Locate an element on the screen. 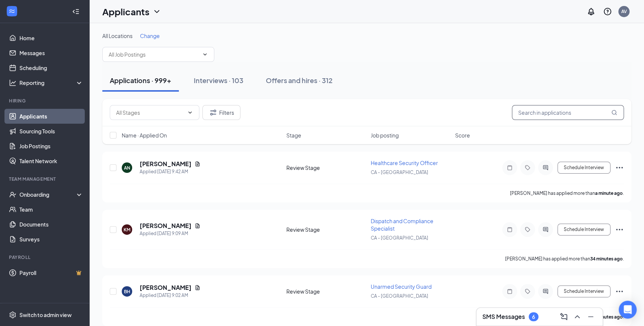  h3: SMS Messages is located at coordinates (504, 317).